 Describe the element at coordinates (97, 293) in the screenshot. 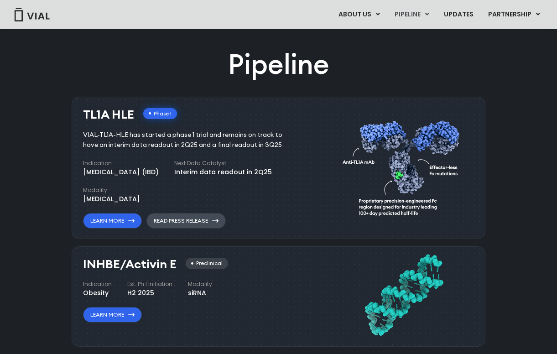

I see `div: Obesity` at that location.